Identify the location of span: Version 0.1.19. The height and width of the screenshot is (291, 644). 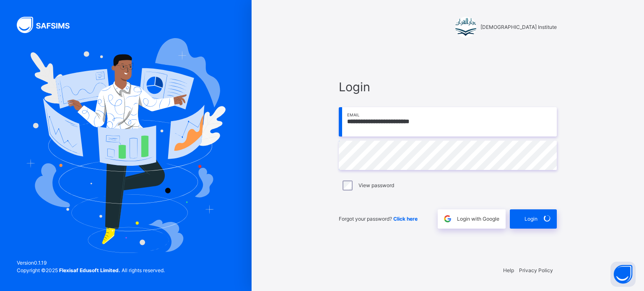
(90, 263).